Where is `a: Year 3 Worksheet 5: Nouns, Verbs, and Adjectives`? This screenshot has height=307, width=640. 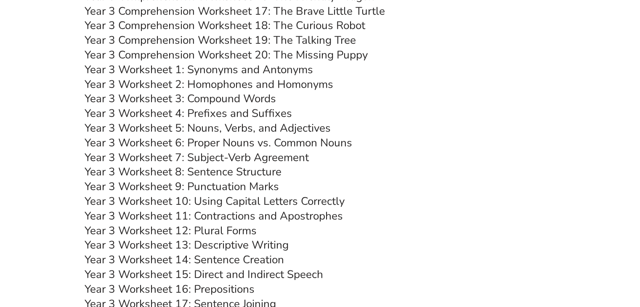
a: Year 3 Worksheet 5: Nouns, Verbs, and Adjectives is located at coordinates (207, 128).